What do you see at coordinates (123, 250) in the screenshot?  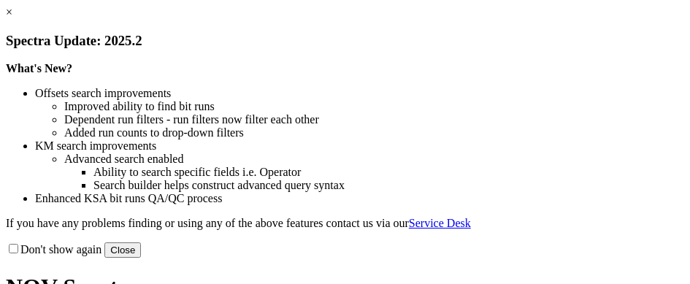 I see `button: Close` at bounding box center [123, 250].